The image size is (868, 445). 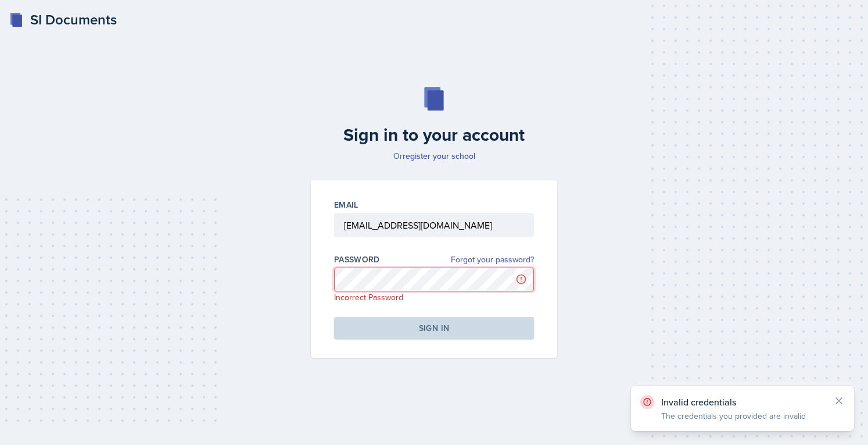 What do you see at coordinates (743, 402) in the screenshot?
I see `p: Invalid credentials` at bounding box center [743, 402].